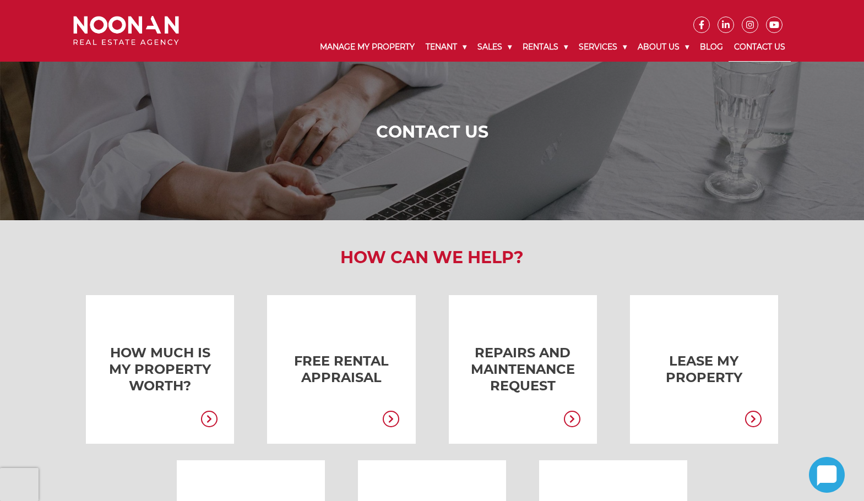 Image resolution: width=864 pixels, height=501 pixels. I want to click on a: Sales, so click(494, 47).